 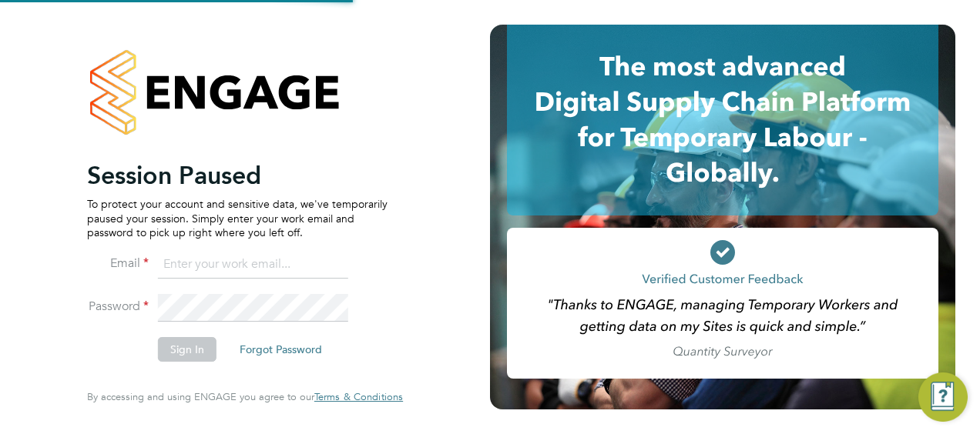 I want to click on span: Terms & Conditions, so click(x=358, y=397).